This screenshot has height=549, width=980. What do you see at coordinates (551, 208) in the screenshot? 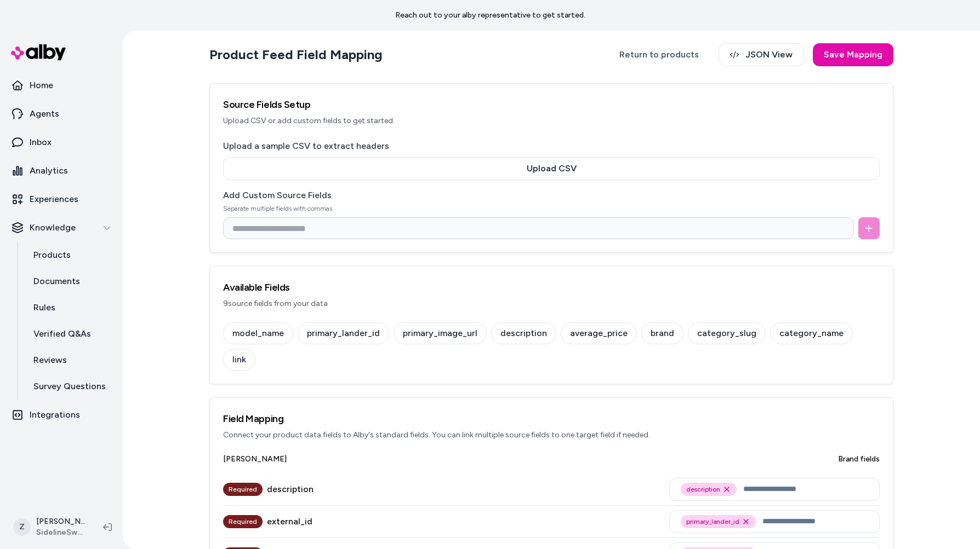
I see `p: Separate multiple fields with commas` at bounding box center [551, 208].